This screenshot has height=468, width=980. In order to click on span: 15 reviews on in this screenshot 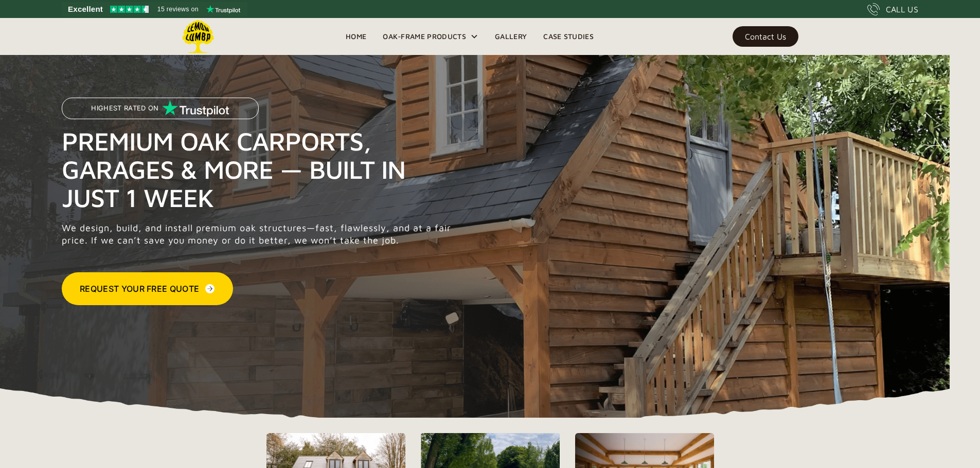, I will do `click(178, 9)`.